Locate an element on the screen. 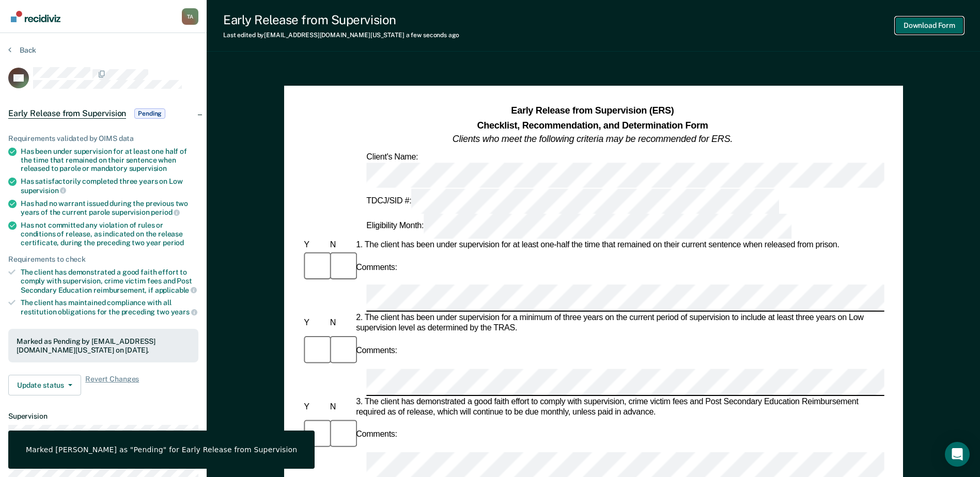 The width and height of the screenshot is (980, 477). button: Back is located at coordinates (22, 50).